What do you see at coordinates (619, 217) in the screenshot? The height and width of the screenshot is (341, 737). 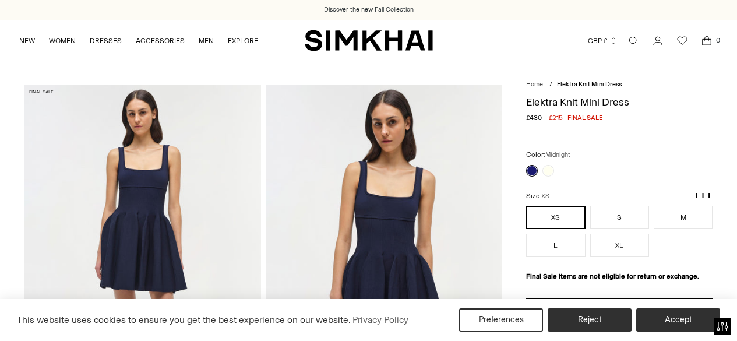 I see `button: S` at bounding box center [619, 217].